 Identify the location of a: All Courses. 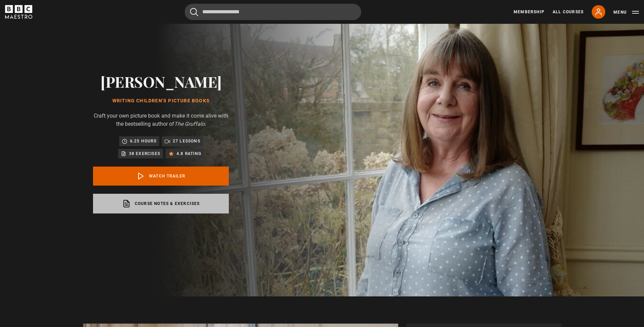
(568, 12).